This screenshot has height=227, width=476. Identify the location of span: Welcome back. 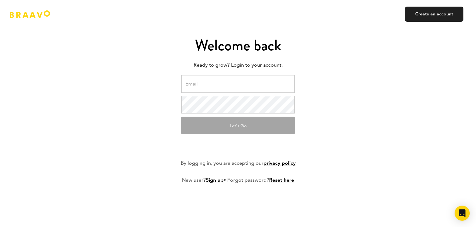
(238, 45).